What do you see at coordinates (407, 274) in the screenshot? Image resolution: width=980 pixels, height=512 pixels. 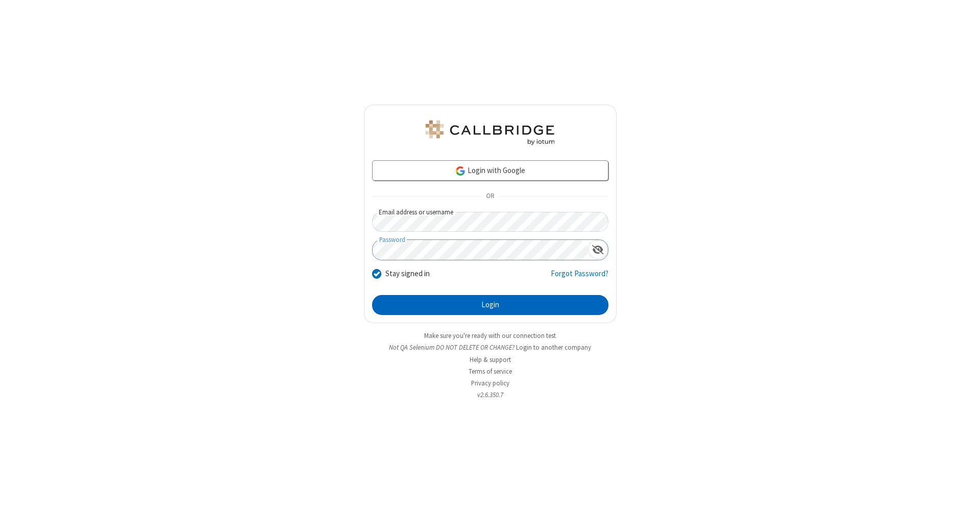 I see `label: Stay signed in` at bounding box center [407, 274].